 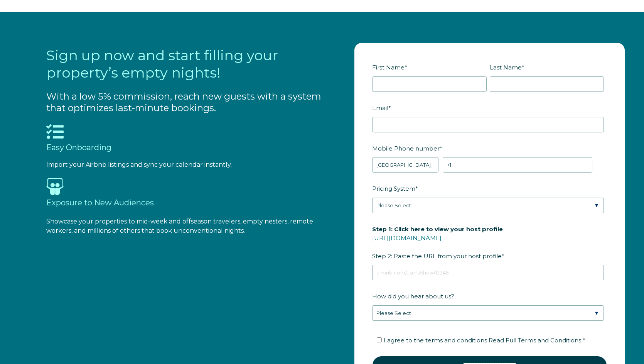 What do you see at coordinates (184, 102) in the screenshot?
I see `span: With a low 5% commission, reach new guests with a system that optimizes last-minute bookings.` at bounding box center [184, 102].